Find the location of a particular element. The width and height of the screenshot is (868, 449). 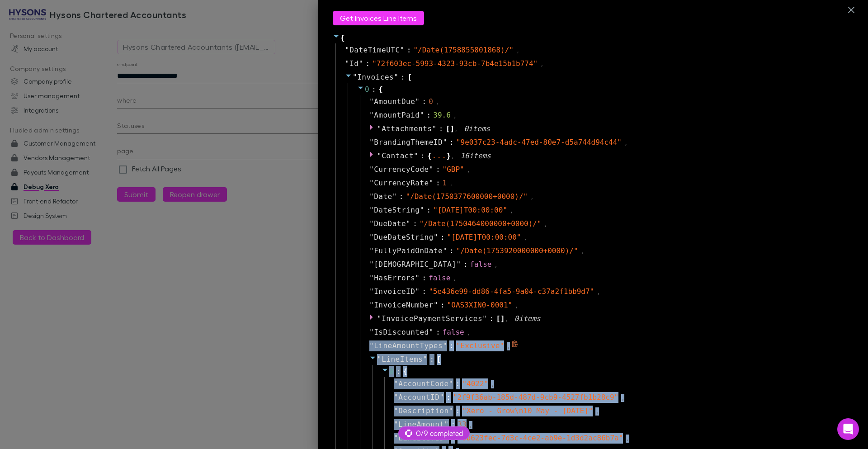

span: InvoiceNumber is located at coordinates (404, 305).